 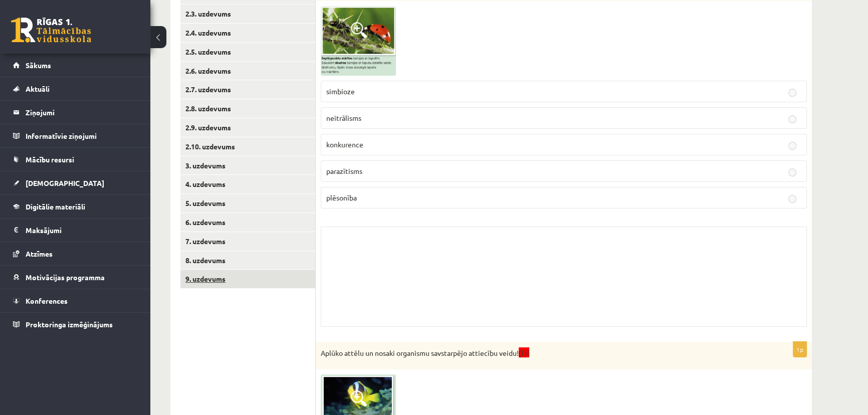 I want to click on span: Motivācijas programma, so click(x=65, y=277).